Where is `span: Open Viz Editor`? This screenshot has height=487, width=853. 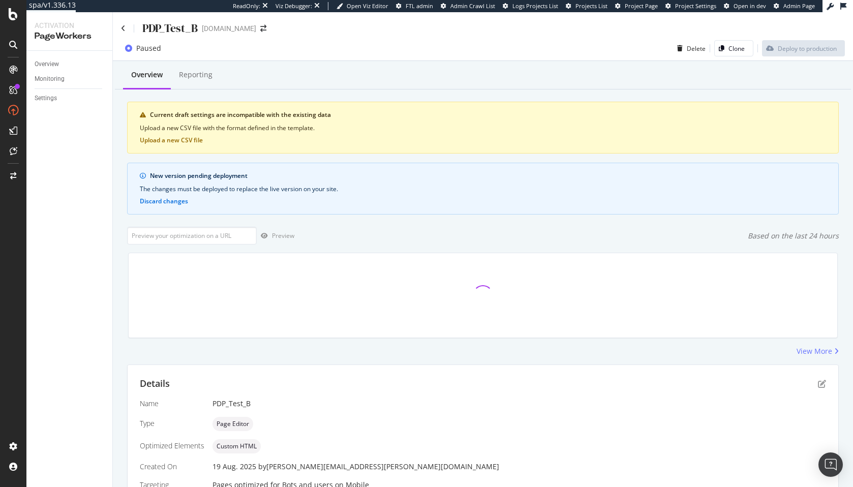 span: Open Viz Editor is located at coordinates (368, 6).